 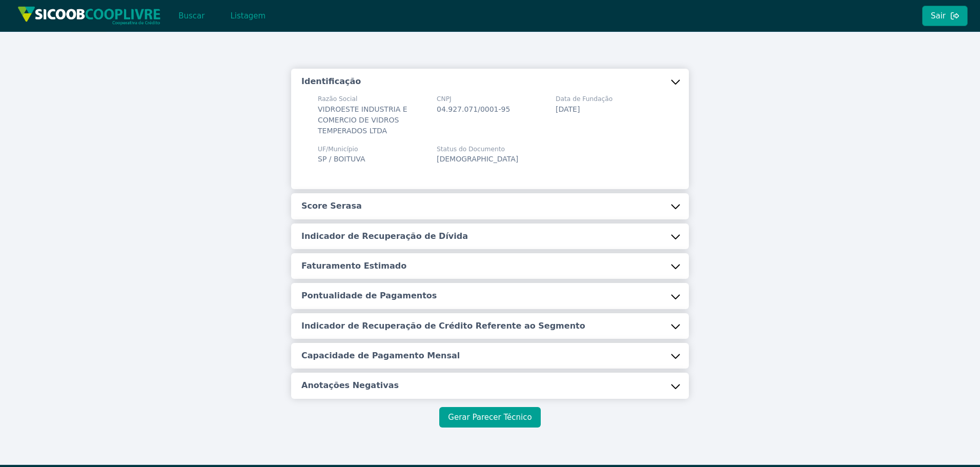 I want to click on span: CNPJ, so click(x=473, y=99).